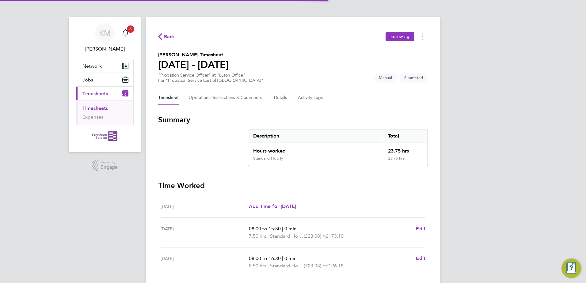 This screenshot has height=283, width=586. I want to click on div: Description, so click(315, 136).